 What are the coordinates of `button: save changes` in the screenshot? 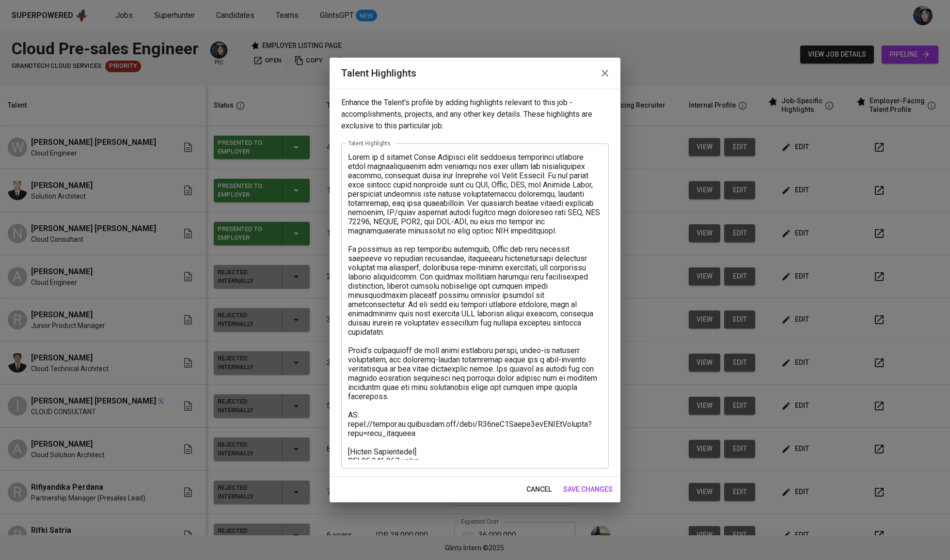 It's located at (588, 489).